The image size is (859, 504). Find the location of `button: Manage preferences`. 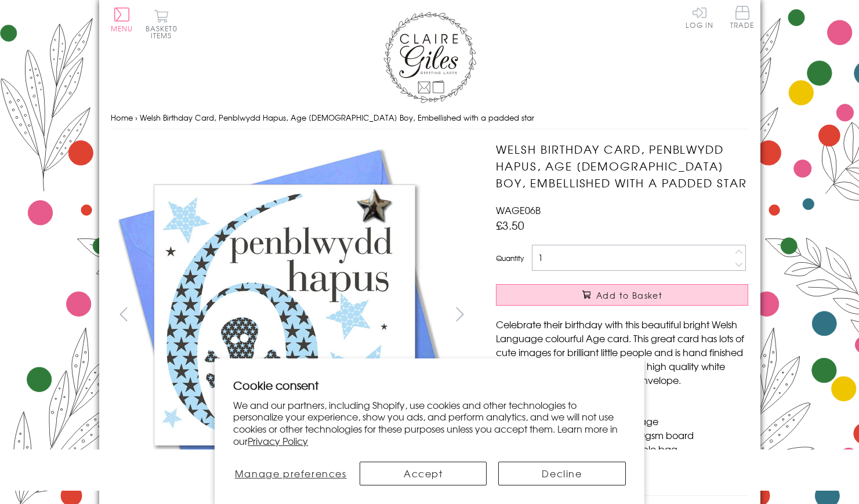

button: Manage preferences is located at coordinates (290, 473).